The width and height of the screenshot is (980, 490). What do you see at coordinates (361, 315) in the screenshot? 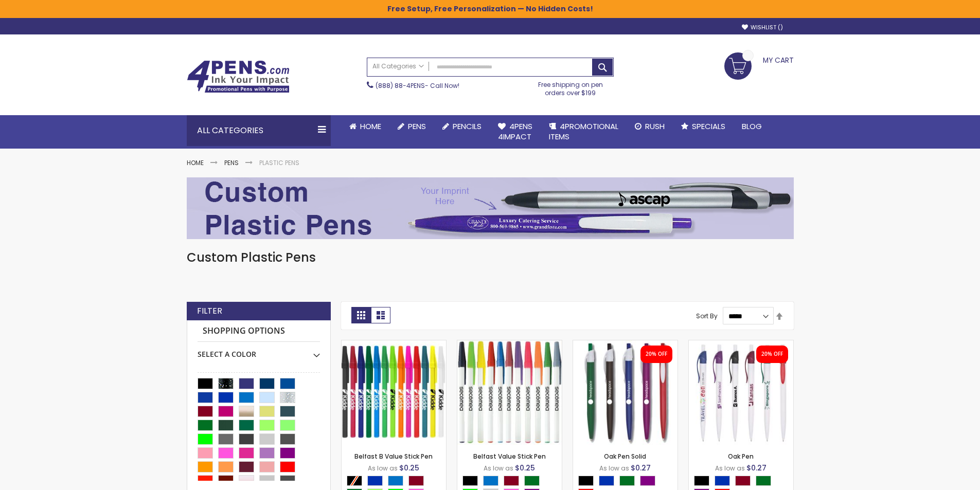
I see `strong: Grid` at bounding box center [361, 315].